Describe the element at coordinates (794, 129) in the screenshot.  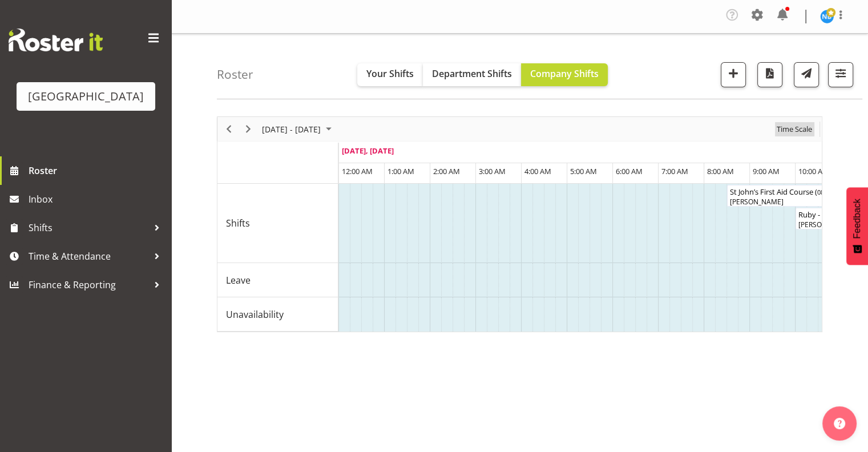
I see `span: Time Scale` at that location.